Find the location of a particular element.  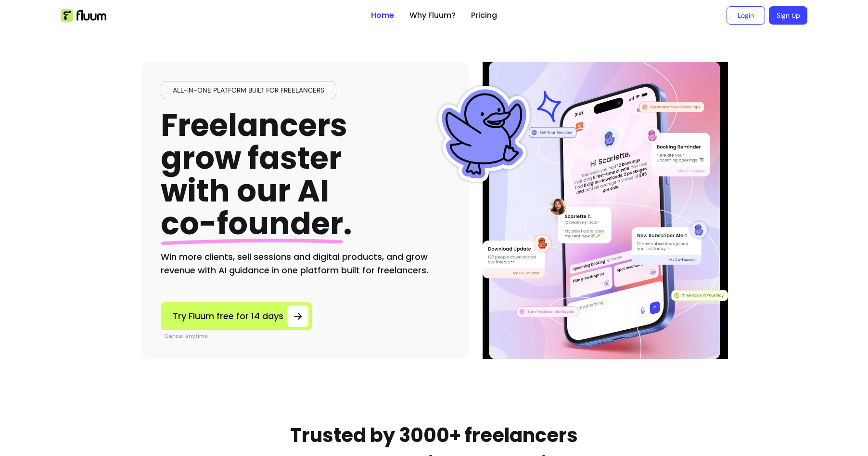

img: Fluum Logo is located at coordinates (83, 15).